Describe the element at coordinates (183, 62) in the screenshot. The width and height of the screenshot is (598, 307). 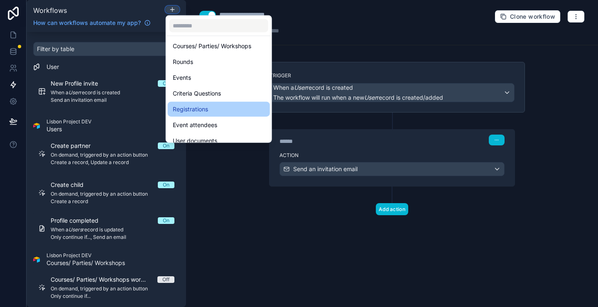
I see `span: Rounds` at that location.